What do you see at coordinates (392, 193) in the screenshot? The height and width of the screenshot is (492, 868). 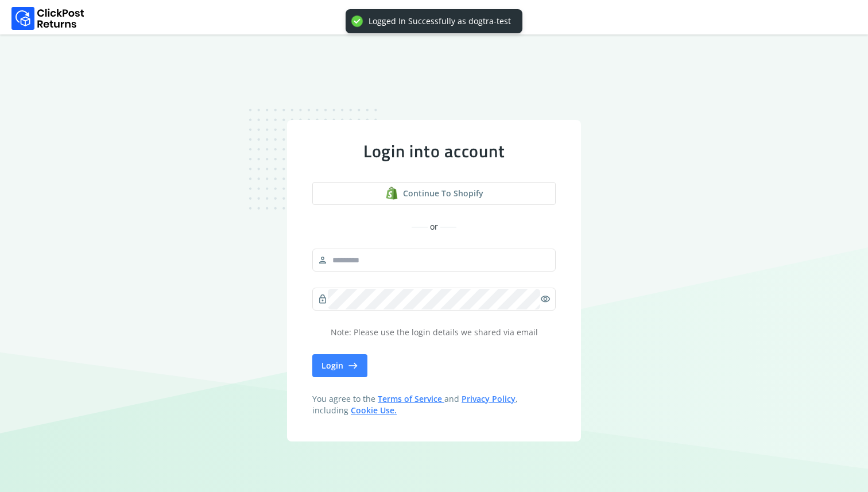 I see `img: shopify logo` at bounding box center [392, 193].